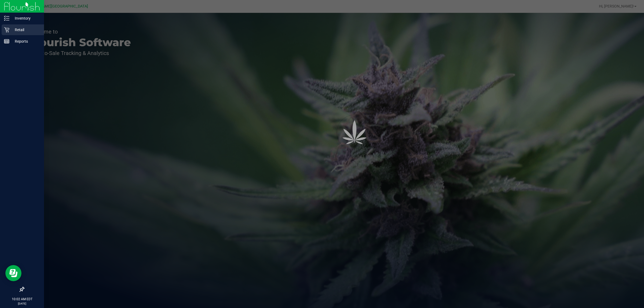 Image resolution: width=644 pixels, height=308 pixels. I want to click on inline-svg: Reports, so click(6, 41).